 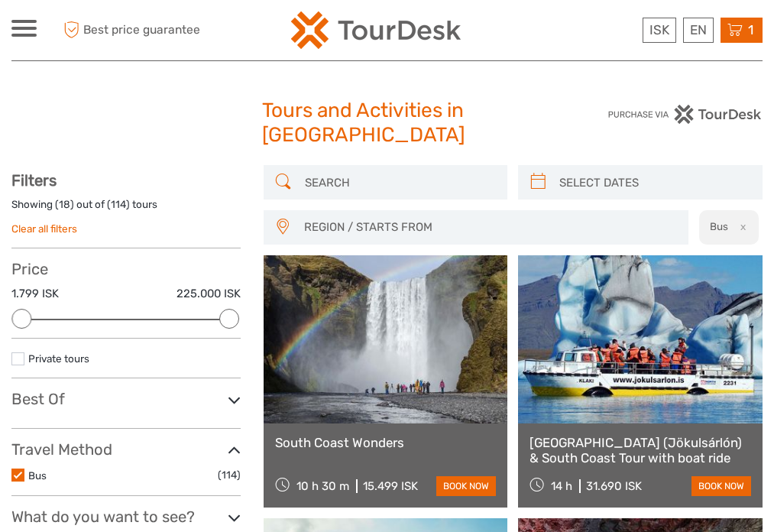 I want to click on div: Showing ( ) out of ( ) tours, so click(x=126, y=209).